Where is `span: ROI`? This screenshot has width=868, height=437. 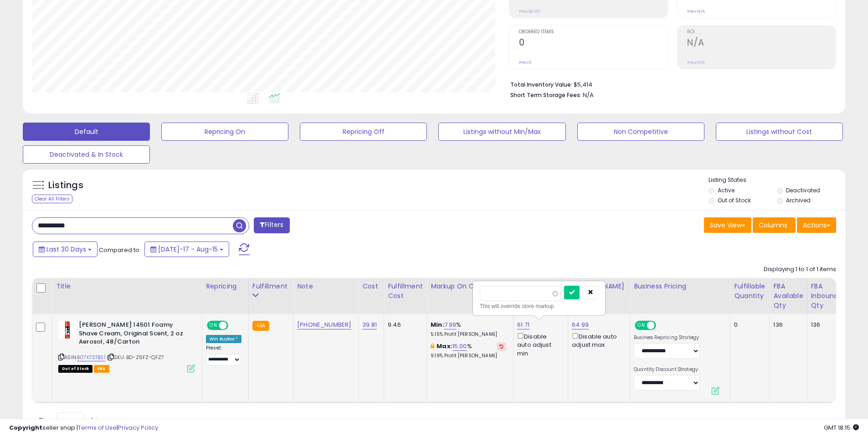
span: ROI is located at coordinates (761, 32).